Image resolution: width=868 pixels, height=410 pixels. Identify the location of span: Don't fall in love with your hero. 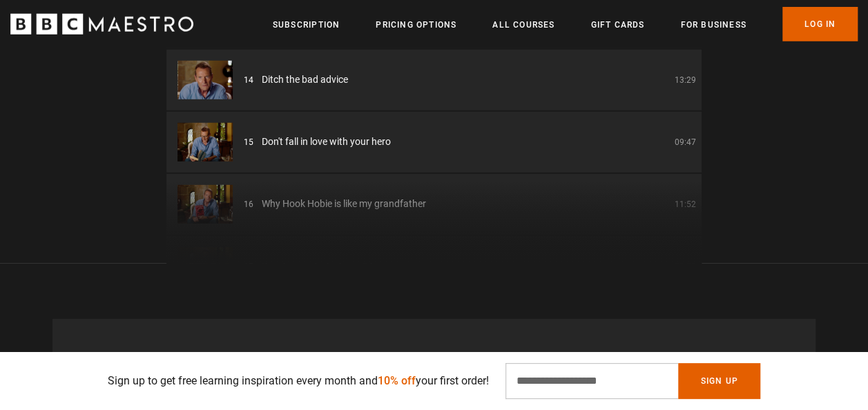
(326, 141).